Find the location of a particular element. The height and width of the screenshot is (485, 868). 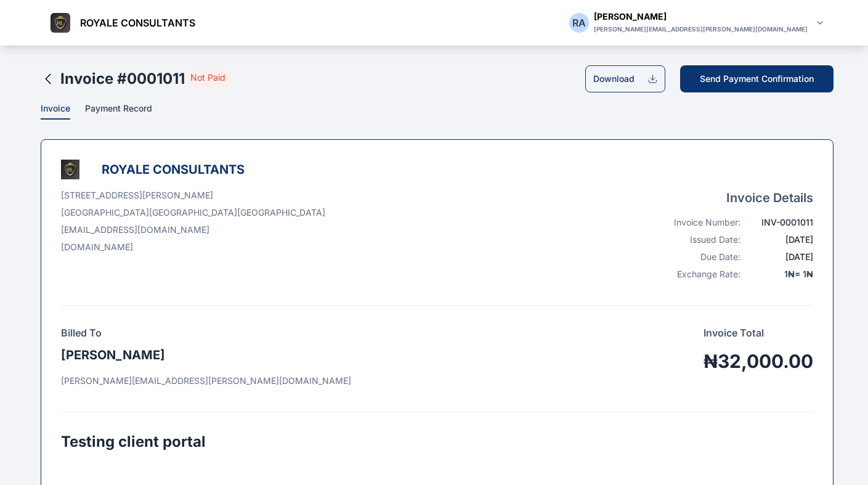

h4: Billed To is located at coordinates (206, 333).